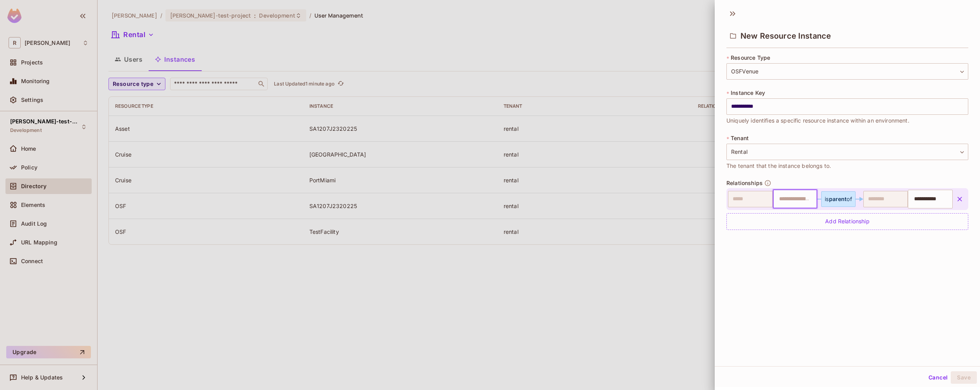 The width and height of the screenshot is (980, 390). Describe the element at coordinates (847, 221) in the screenshot. I see `div: Add Relationship` at that location.